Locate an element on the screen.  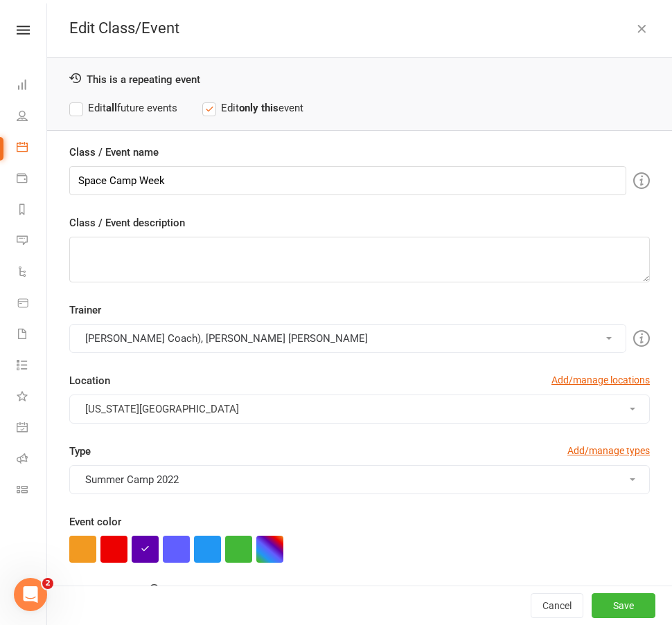
a: General attendance kiosk mode is located at coordinates (32, 428).